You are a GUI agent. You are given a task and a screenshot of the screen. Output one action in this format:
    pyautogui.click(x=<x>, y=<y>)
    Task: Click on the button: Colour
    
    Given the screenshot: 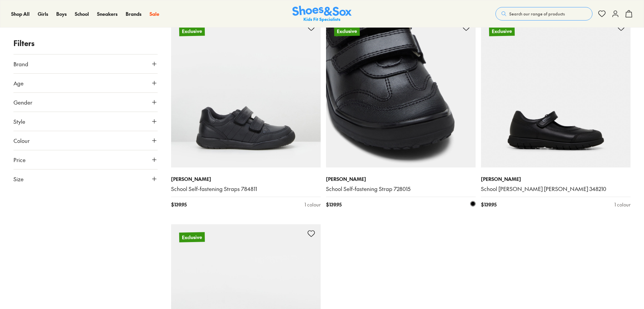 What is the action you would take?
    pyautogui.click(x=85, y=141)
    